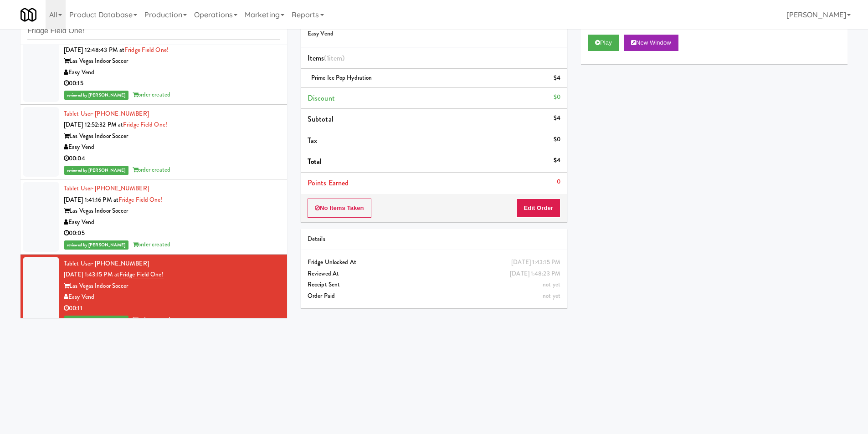 Image resolution: width=868 pixels, height=434 pixels. I want to click on div: 0, so click(559, 181).